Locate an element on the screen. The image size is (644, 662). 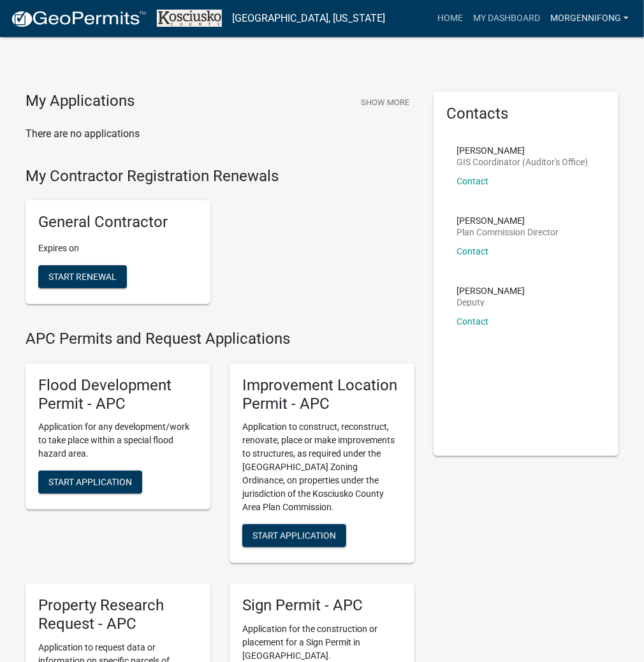
h5: Improvement Location Permit - APC is located at coordinates (322, 395).